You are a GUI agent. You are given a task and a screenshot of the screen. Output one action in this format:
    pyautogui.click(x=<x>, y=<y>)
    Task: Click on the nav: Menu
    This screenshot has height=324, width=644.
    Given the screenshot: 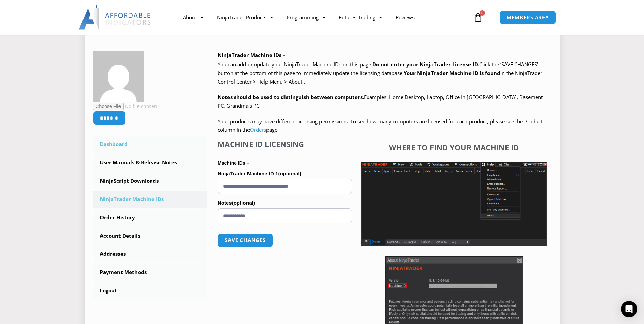 What is the action you would take?
    pyautogui.click(x=324, y=17)
    